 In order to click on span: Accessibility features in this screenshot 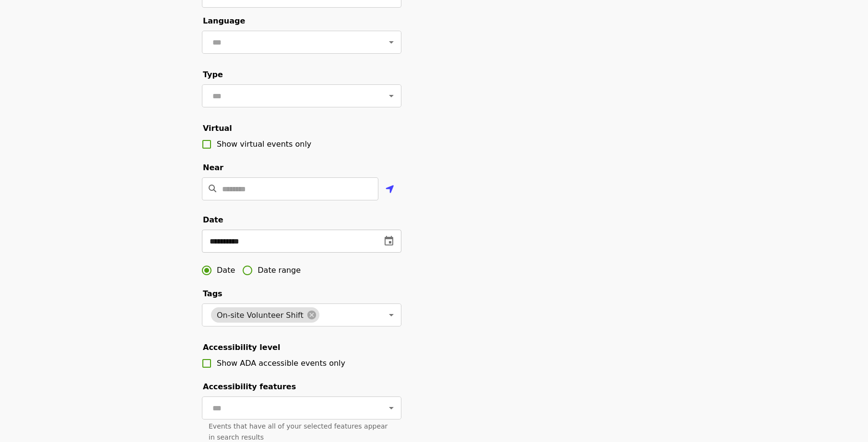, I will do `click(249, 386)`.